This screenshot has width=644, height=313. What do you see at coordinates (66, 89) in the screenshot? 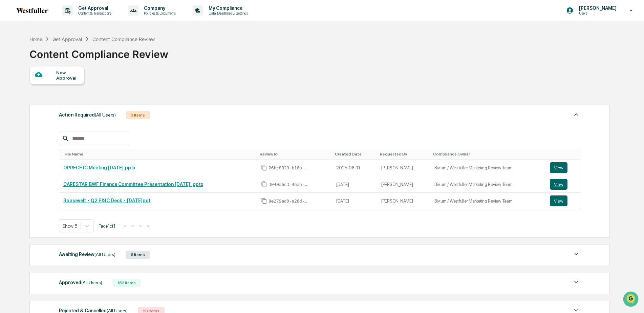
I see `a: 🗄️Attestations` at bounding box center [66, 89].